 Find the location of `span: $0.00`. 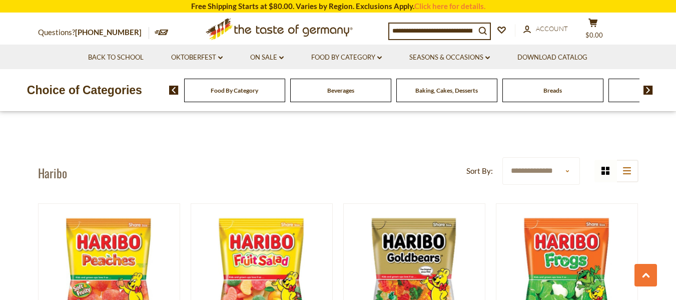

span: $0.00 is located at coordinates (594, 35).